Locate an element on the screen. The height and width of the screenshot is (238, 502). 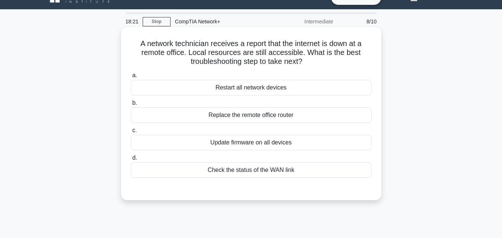
div: Replace the remote office router is located at coordinates (251, 115).